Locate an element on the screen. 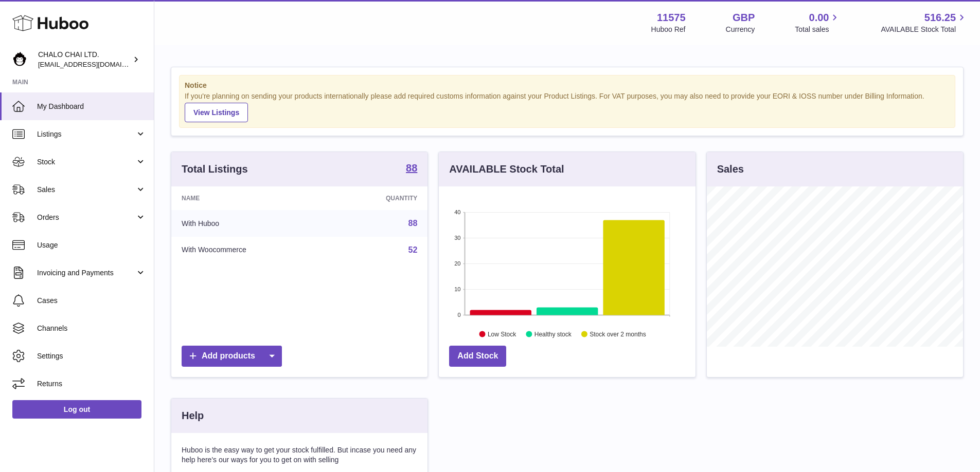  text: Healthy stock is located at coordinates (553, 334).